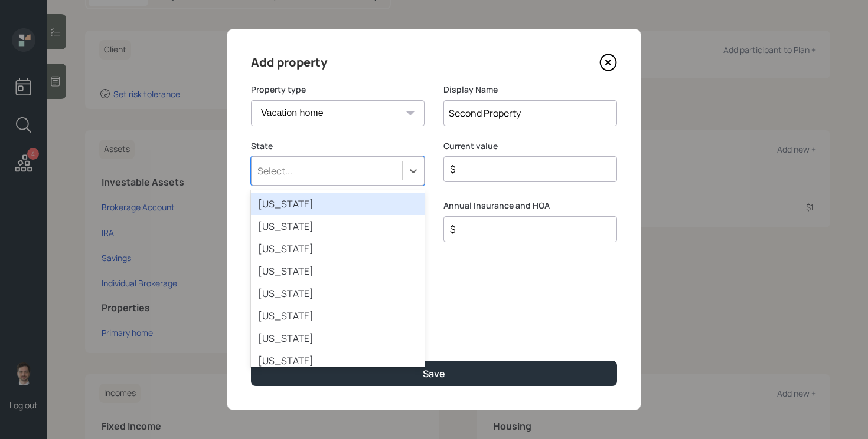  Describe the element at coordinates (288, 63) in the screenshot. I see `h4: Add property` at that location.